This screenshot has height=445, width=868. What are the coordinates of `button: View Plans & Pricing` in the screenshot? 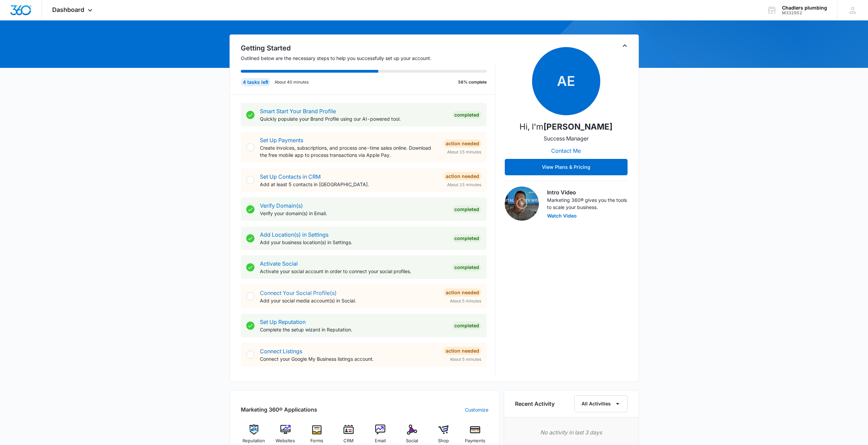 It's located at (566, 167).